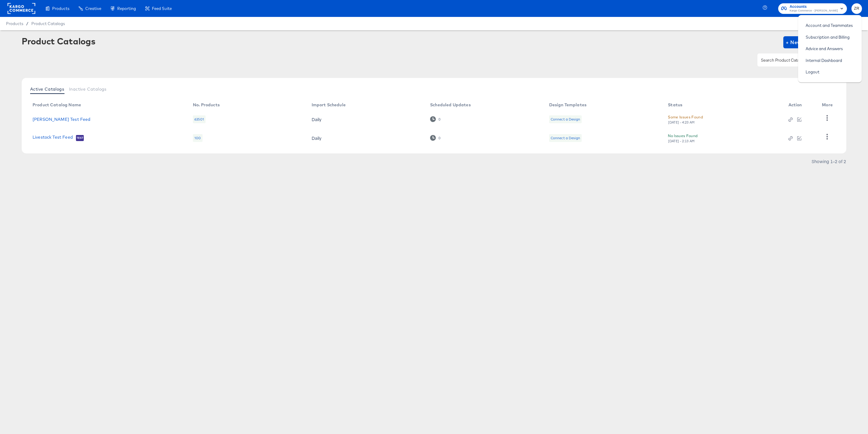 Image resolution: width=868 pixels, height=434 pixels. Describe the element at coordinates (815, 42) in the screenshot. I see `button: + New Product Catalog` at that location.